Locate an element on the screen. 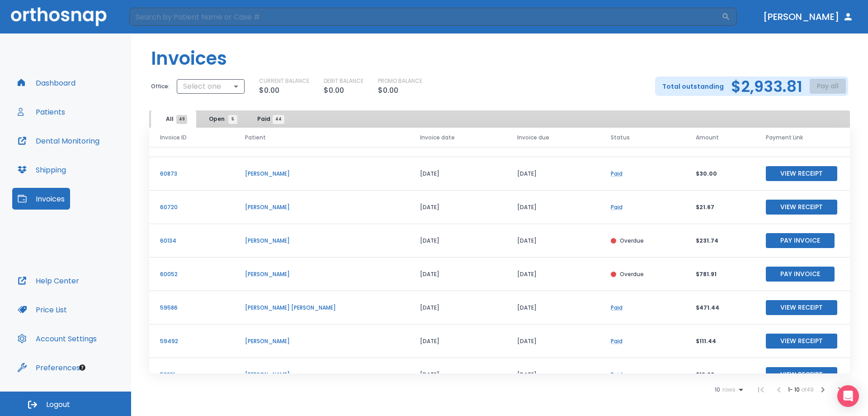 The height and width of the screenshot is (416, 868). p: DEBIT BALANCE is located at coordinates (343, 81).